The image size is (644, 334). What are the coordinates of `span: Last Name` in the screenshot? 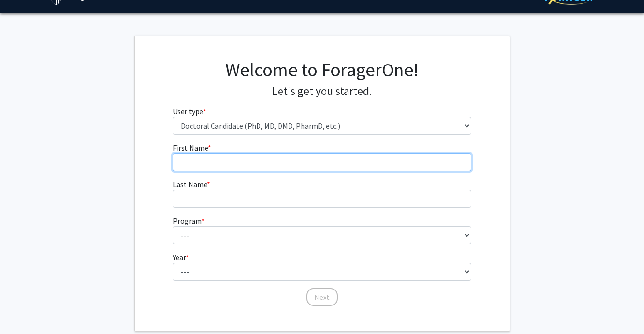 It's located at (190, 184).